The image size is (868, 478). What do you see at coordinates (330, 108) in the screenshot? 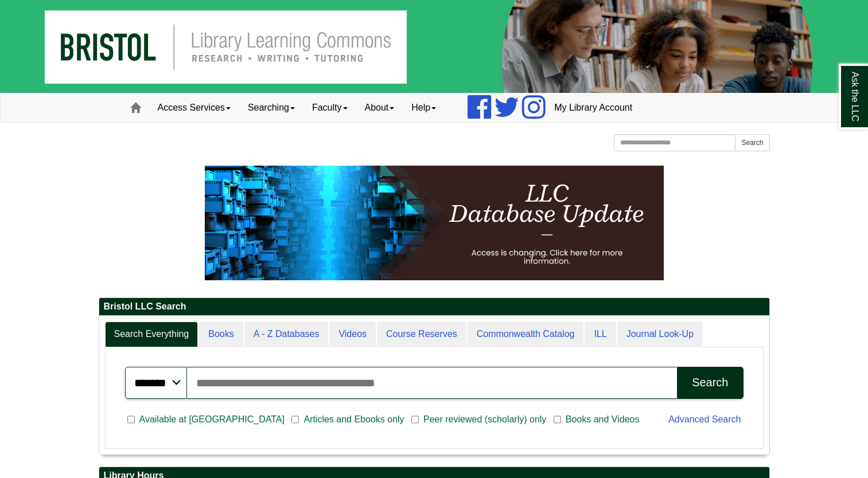
I see `a: Faculty` at bounding box center [330, 108].